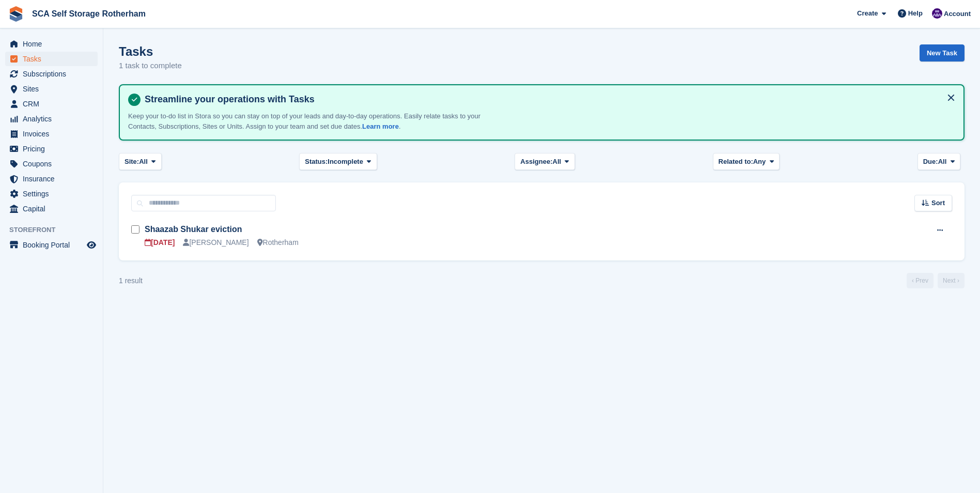  What do you see at coordinates (89, 14) in the screenshot?
I see `a: SCA Self Storage Rotherham` at bounding box center [89, 14].